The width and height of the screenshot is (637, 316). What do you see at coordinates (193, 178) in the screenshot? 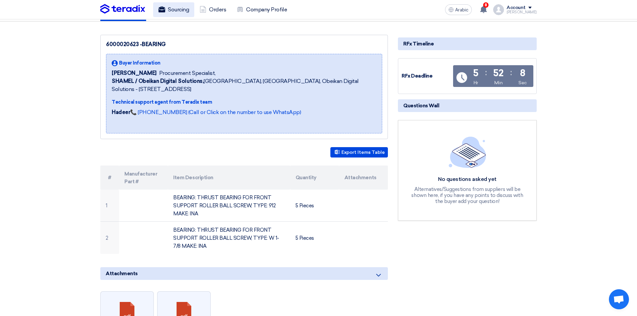
I see `font: Item Description` at bounding box center [193, 178].